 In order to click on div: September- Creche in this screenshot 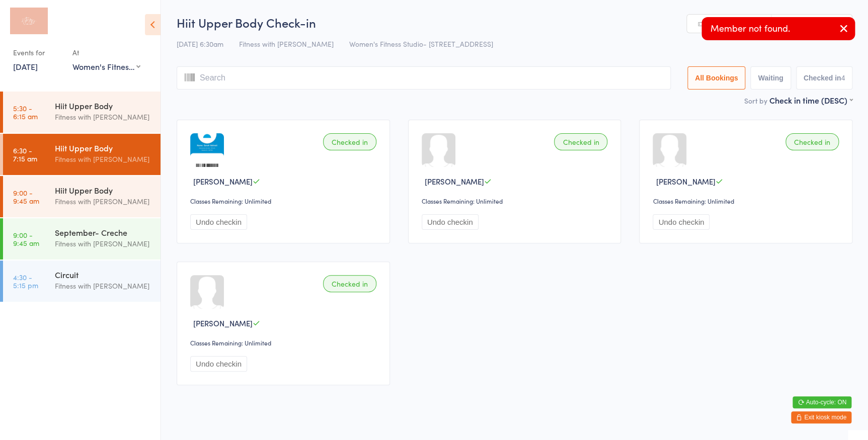, I will do `click(103, 233)`.